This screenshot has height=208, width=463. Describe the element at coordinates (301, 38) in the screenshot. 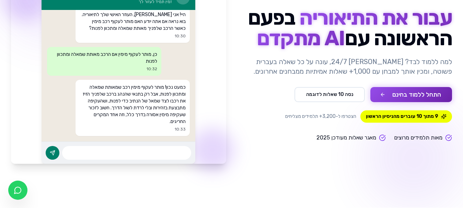

I see `span: AI מתקדם` at that location.